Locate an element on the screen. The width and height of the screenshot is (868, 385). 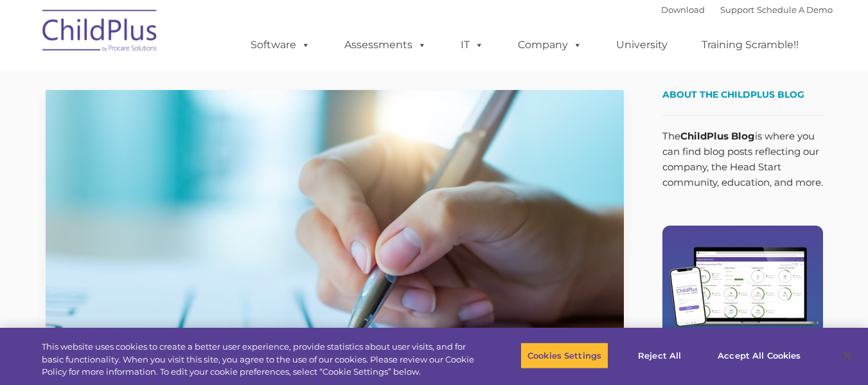
a: Assessments is located at coordinates (385, 45).